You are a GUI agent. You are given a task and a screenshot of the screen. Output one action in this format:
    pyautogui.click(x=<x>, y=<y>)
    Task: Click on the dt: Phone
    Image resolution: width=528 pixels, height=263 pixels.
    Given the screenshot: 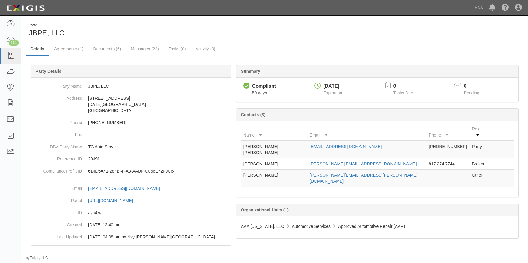 What is the action you would take?
    pyautogui.click(x=58, y=121)
    